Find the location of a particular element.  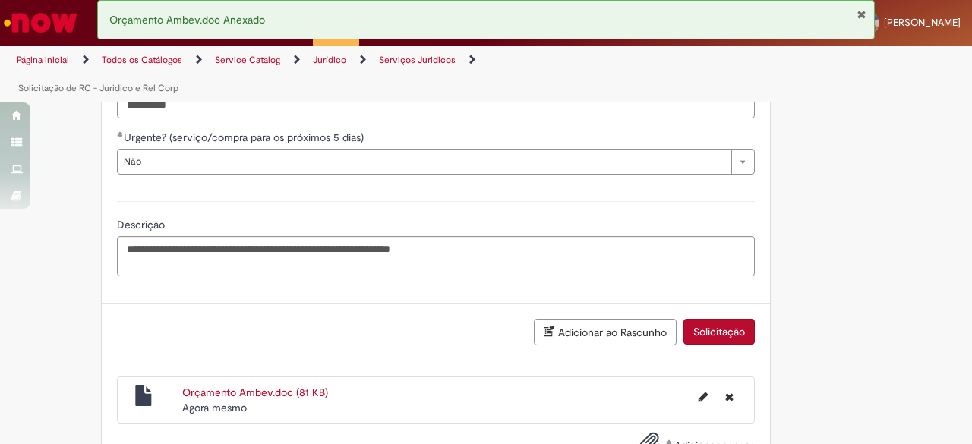

span: Não is located at coordinates (424, 162).